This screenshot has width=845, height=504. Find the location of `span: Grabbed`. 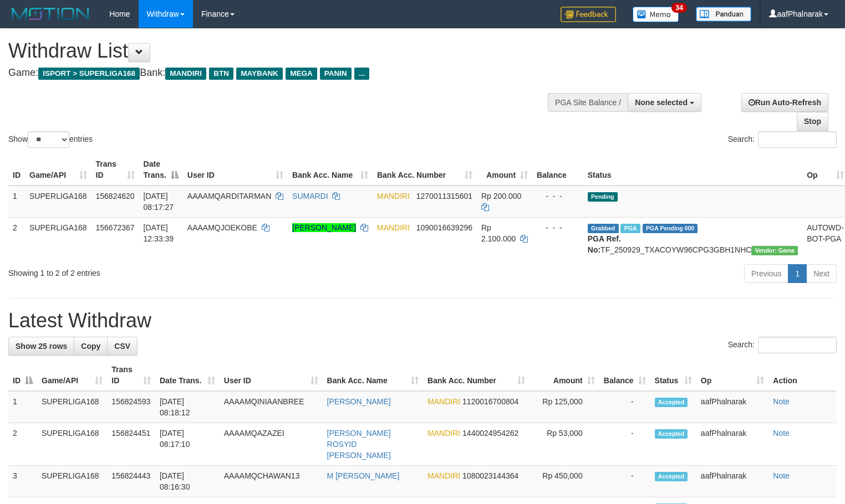

span: Grabbed is located at coordinates (603, 228).